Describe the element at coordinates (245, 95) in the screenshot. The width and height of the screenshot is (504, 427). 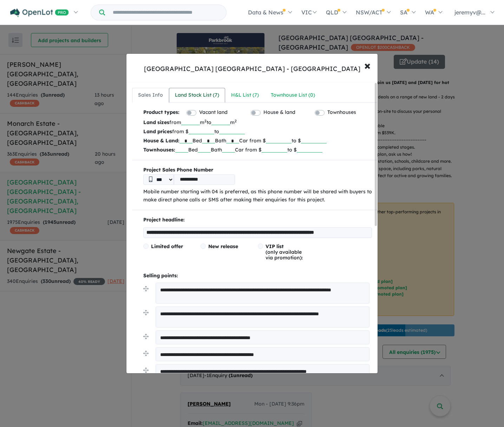
I see `div: H&L List ( 7 )` at that location.